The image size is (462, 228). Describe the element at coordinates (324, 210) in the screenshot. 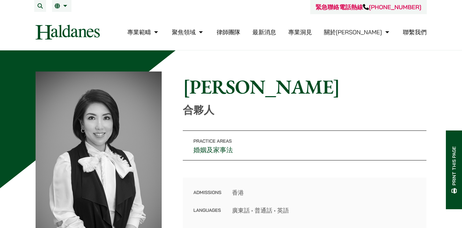

I see `dd: 廣東話 • 普通話 • 英語` at that location.